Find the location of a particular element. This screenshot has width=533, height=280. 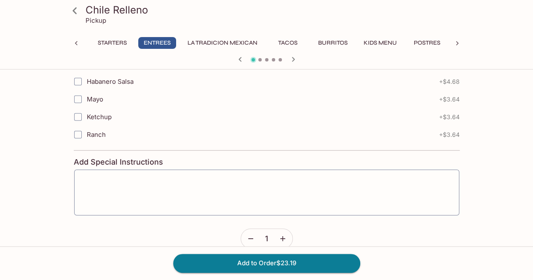

span: Ranch is located at coordinates (96, 134).